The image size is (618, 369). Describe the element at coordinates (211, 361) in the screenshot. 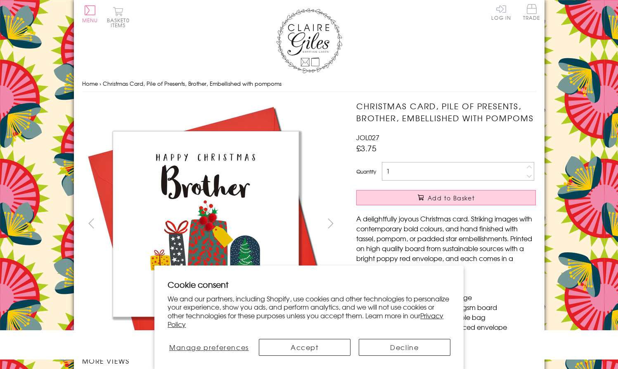

I see `h3: More views` at that location.